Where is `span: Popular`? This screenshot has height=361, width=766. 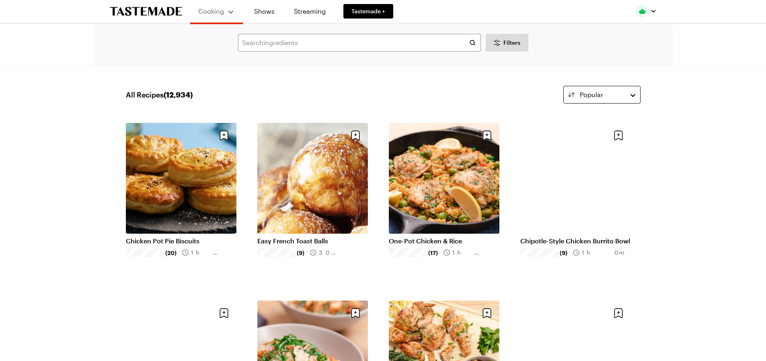 span: Popular is located at coordinates (592, 95).